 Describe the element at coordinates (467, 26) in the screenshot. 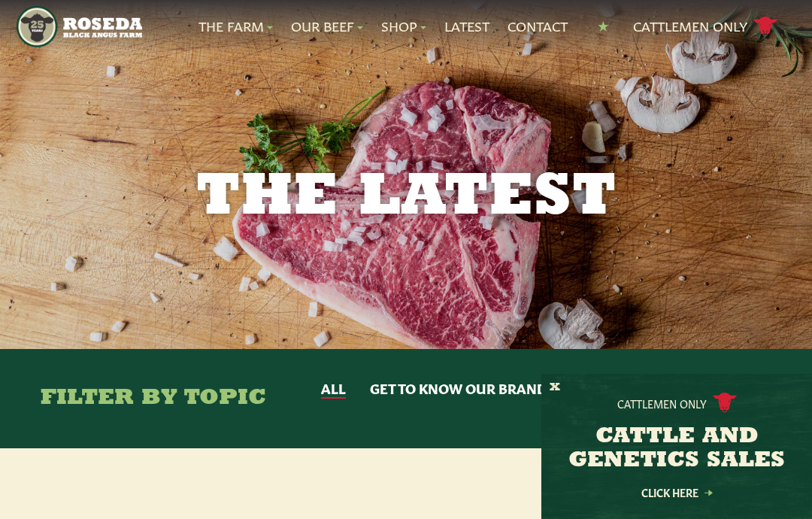

I see `a: Latest` at that location.